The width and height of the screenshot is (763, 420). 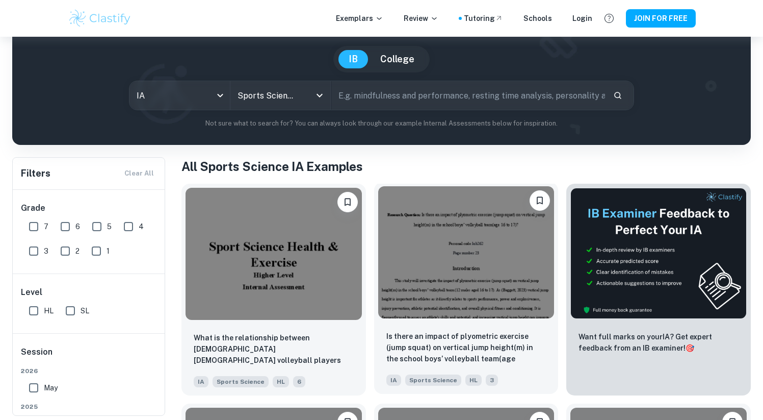 What do you see at coordinates (360, 18) in the screenshot?
I see `p: Exemplars` at bounding box center [360, 18].